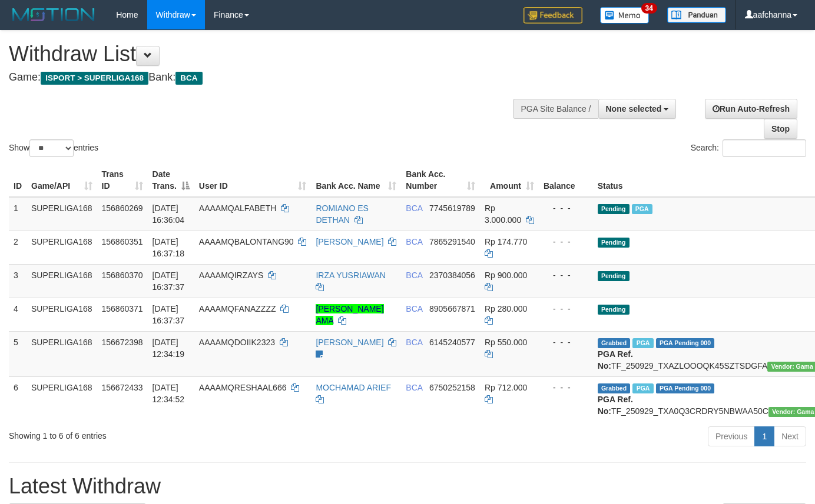  I want to click on span: Rp 550.000, so click(506, 342).